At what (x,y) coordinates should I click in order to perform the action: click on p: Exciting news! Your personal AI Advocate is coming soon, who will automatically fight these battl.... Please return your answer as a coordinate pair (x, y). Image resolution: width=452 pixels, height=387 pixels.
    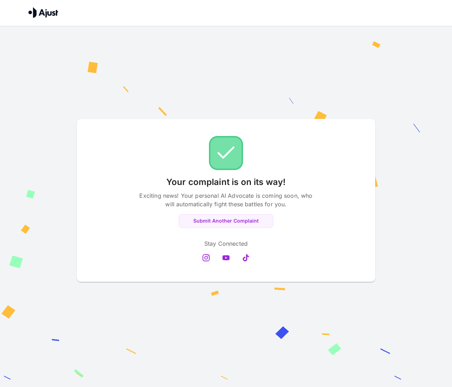
    Looking at the image, I should click on (226, 200).